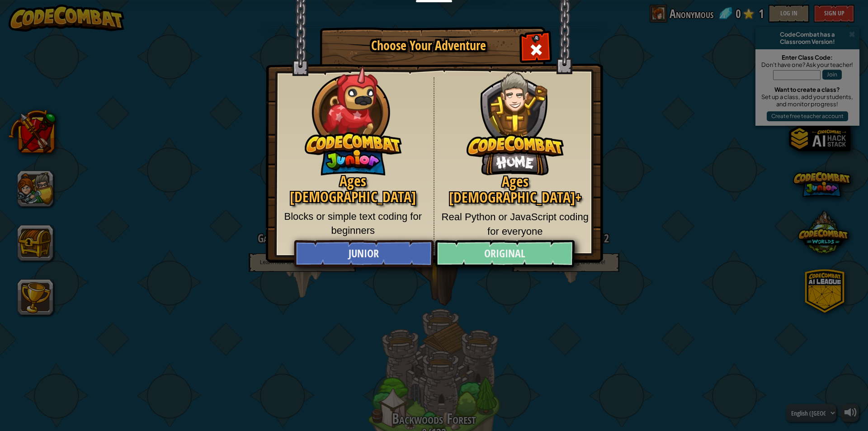 This screenshot has width=868, height=431. Describe the element at coordinates (353, 223) in the screenshot. I see `p: Blocks or simple text coding for beginners` at that location.